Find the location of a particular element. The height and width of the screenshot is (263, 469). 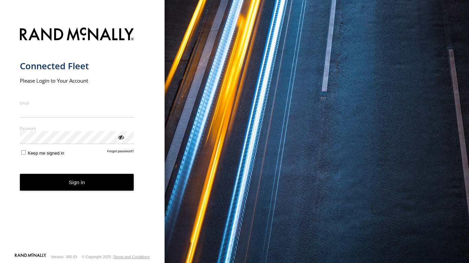

div: © Copyright 2025 - is located at coordinates (115, 257).